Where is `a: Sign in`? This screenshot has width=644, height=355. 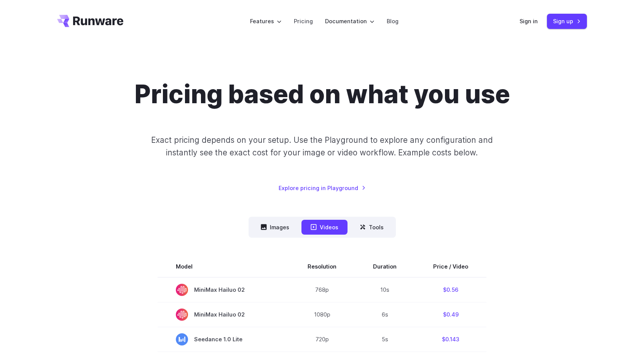 a: Sign in is located at coordinates (529, 21).